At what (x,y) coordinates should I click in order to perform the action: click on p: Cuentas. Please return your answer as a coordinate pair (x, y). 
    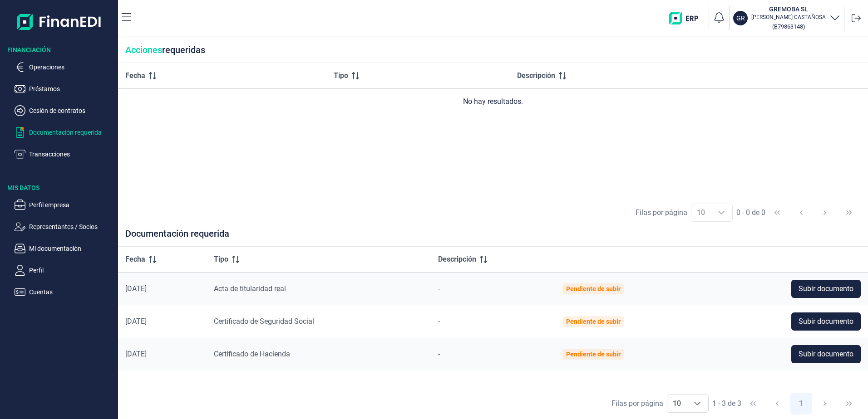
    Looking at the image, I should click on (71, 292).